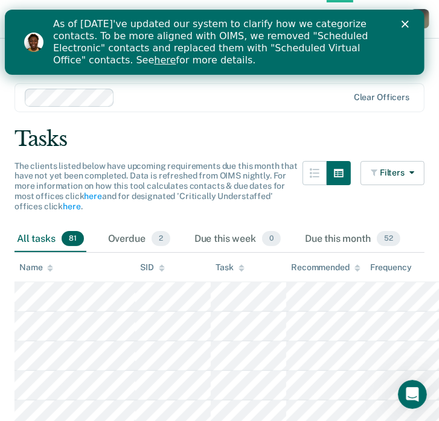 The height and width of the screenshot is (421, 439). What do you see at coordinates (229, 267) in the screenshot?
I see `div: Task` at bounding box center [229, 267].